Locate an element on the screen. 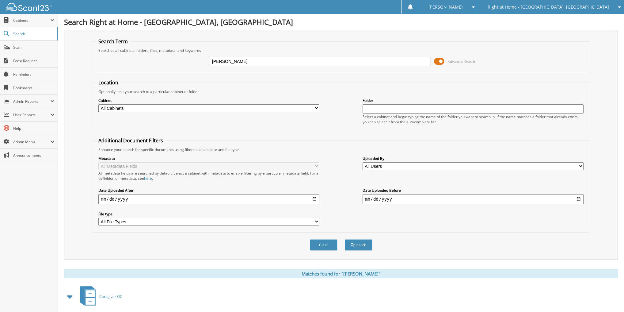 The width and height of the screenshot is (624, 312). span: Admin Menu is located at coordinates (32, 142).